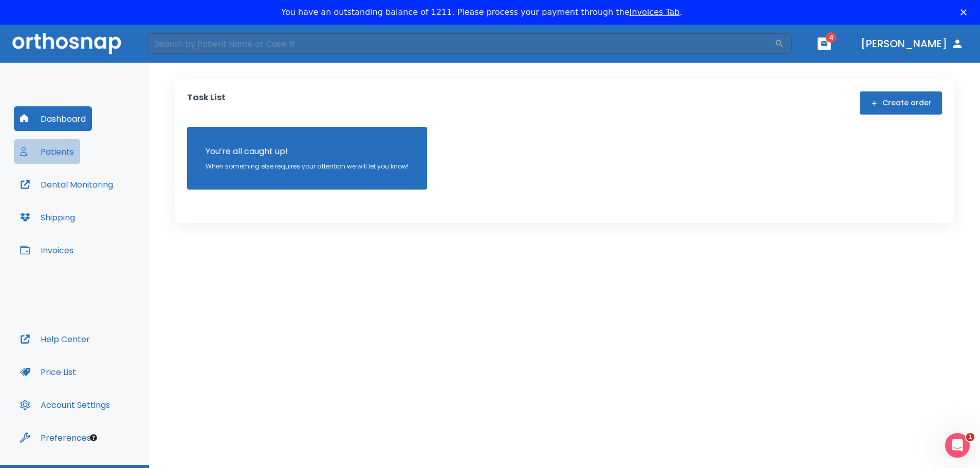 The width and height of the screenshot is (980, 468). Describe the element at coordinates (901, 102) in the screenshot. I see `button: Create order` at that location.